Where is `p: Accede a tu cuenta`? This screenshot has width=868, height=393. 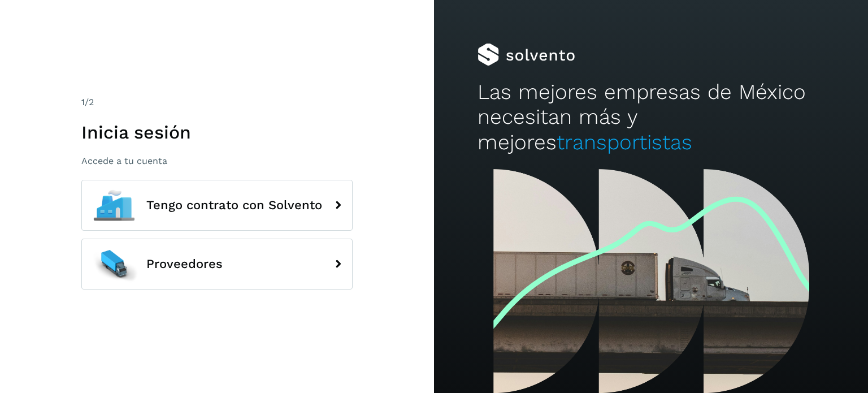
p: Accede a tu cuenta is located at coordinates (217, 161).